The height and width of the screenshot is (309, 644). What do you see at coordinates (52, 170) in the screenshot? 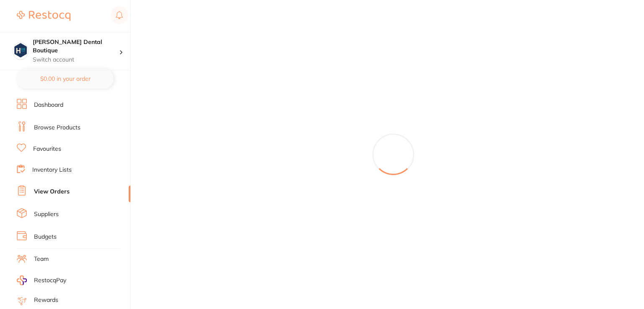
I see `a: Inventory Lists` at bounding box center [52, 170].